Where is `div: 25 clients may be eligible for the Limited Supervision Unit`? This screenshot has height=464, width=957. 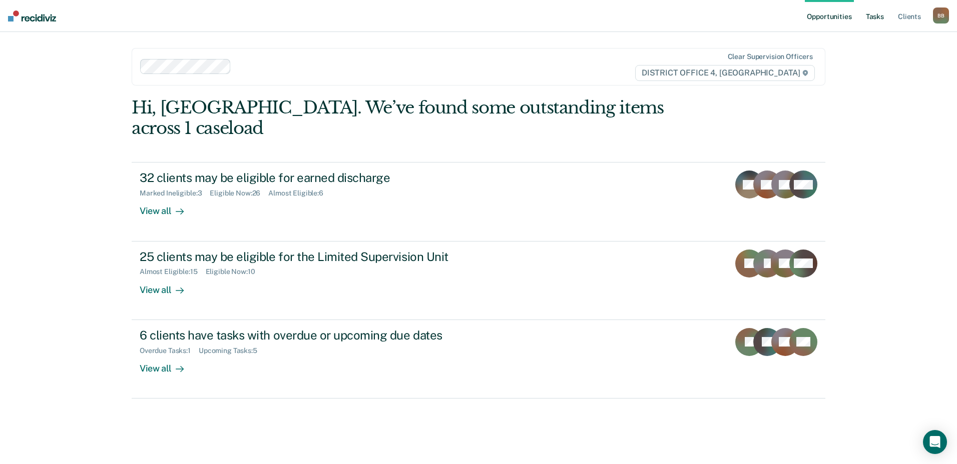 div: 25 clients may be eligible for the Limited Supervision Unit is located at coordinates (315, 257).